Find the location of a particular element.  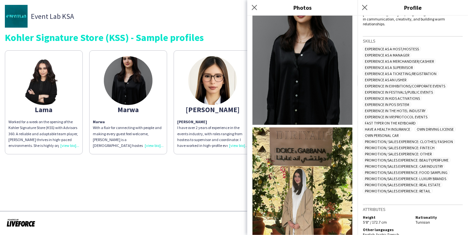

img: thumb-672cc00e28614.jpeg is located at coordinates (213, 81).